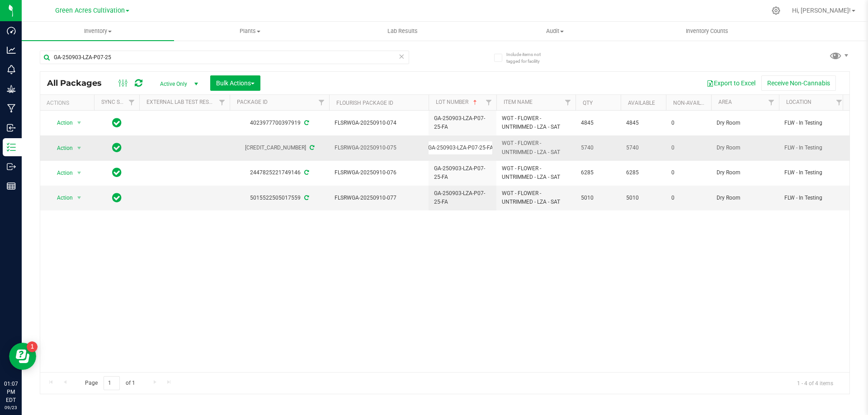 Image resolution: width=868 pixels, height=415 pixels. I want to click on span: Audit, so click(555, 31).